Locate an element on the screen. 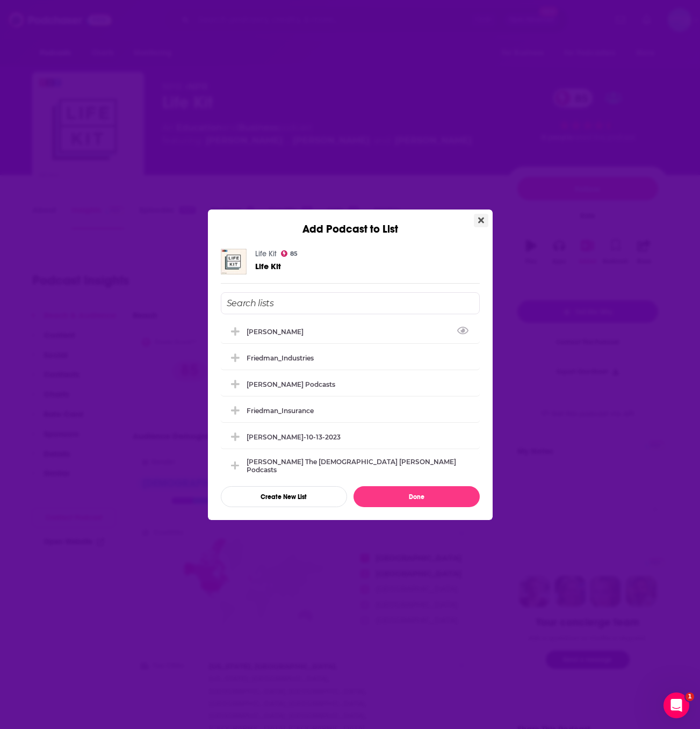 The height and width of the screenshot is (729, 700). div: Friedman_podcasts_HR is located at coordinates (350, 332).